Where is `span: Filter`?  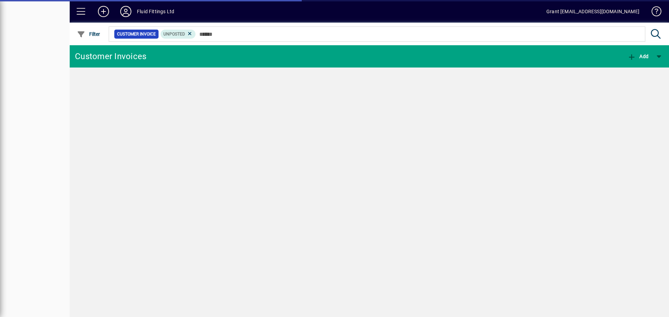
span: Filter is located at coordinates (88, 34).